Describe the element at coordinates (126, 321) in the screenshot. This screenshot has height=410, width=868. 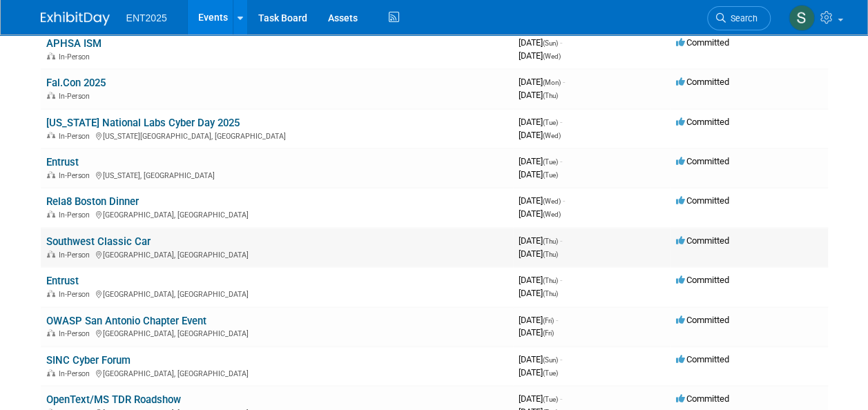
I see `a: OWASP San Antonio Chapter Event` at that location.